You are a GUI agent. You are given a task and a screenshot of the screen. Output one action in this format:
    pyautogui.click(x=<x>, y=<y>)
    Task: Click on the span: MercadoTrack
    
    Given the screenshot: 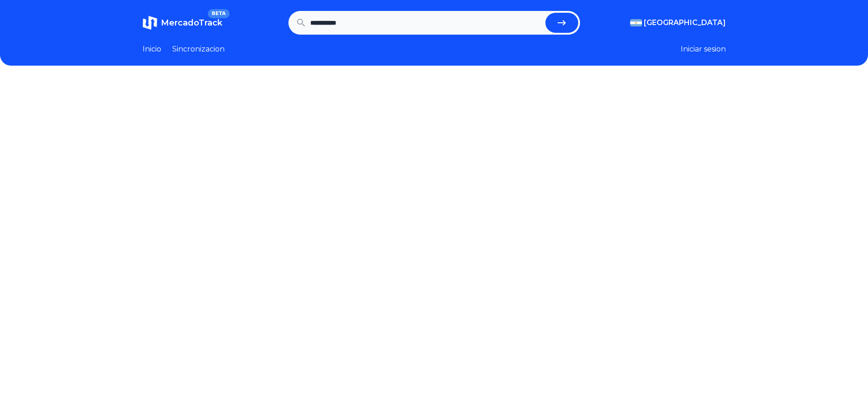 What is the action you would take?
    pyautogui.click(x=191, y=23)
    